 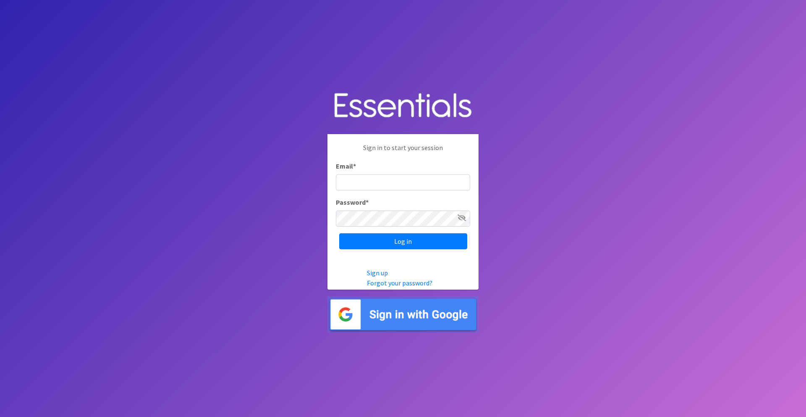 What do you see at coordinates (400, 283) in the screenshot?
I see `a: Forgot your password?` at bounding box center [400, 283].